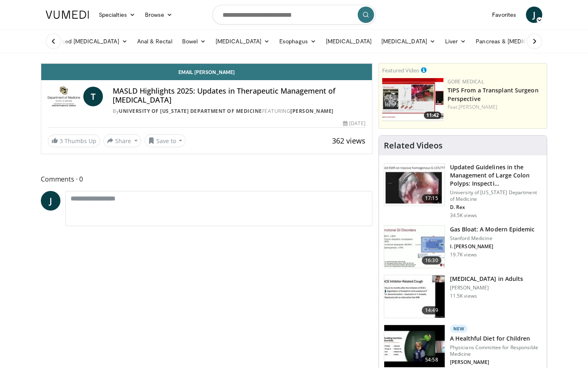  What do you see at coordinates (415, 247) in the screenshot?
I see `img: 480ec31d-e3c1-475b-8289-0a0659db689a.150x105_q85_crop-smart_upscale.jpg` at bounding box center [415, 247].